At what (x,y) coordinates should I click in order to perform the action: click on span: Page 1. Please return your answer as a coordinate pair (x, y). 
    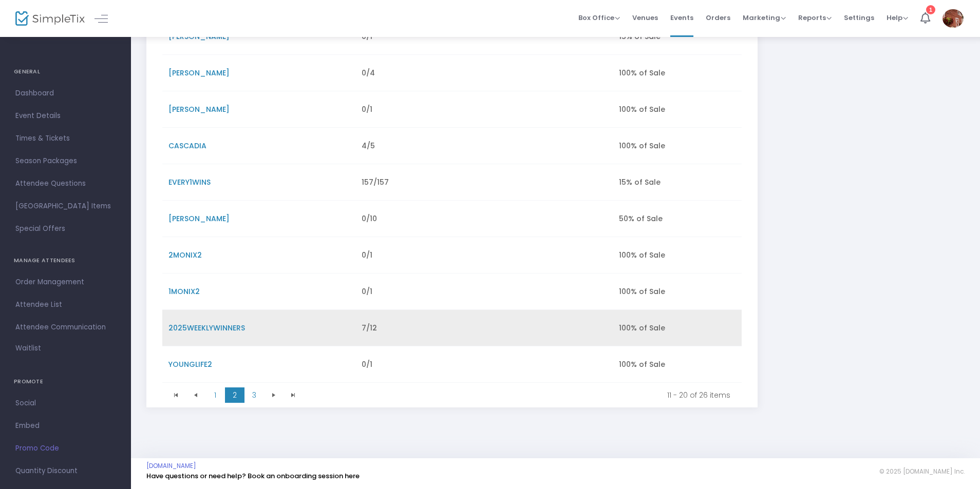
    Looking at the image, I should click on (215, 395).